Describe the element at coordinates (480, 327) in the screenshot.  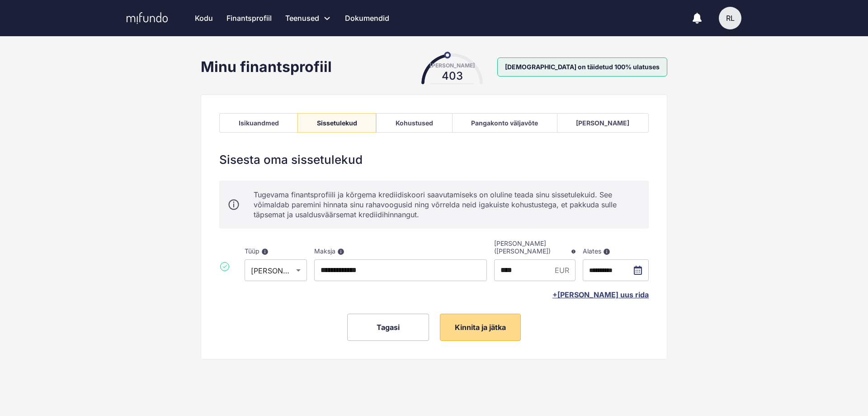
I see `button: Kinnita ja jätka` at that location.